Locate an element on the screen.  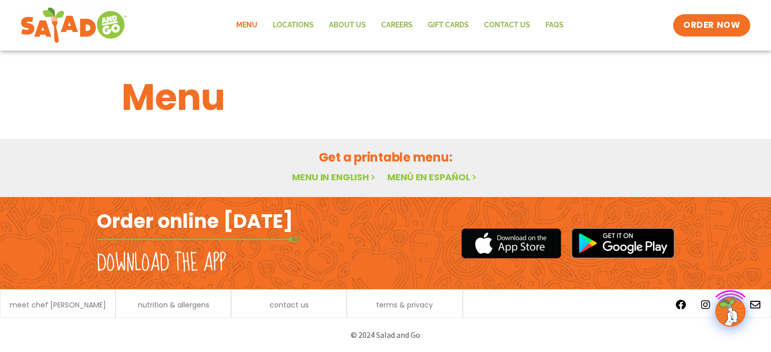
nav: Menu is located at coordinates (400, 25).